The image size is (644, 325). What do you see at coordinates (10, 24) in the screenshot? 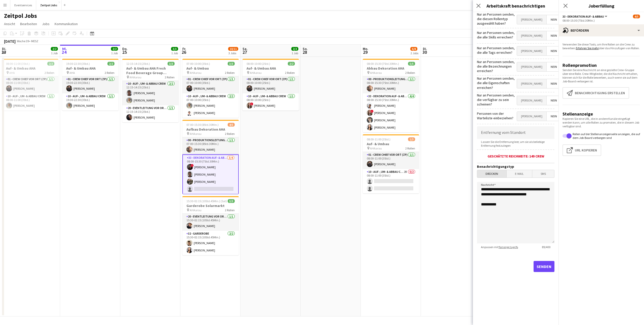
I see `span: Ansicht` at bounding box center [10, 24].